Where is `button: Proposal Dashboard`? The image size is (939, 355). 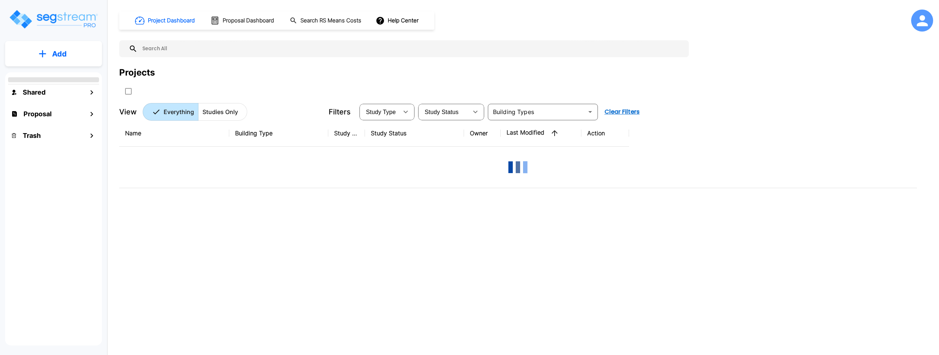
button: Proposal Dashboard is located at coordinates (243, 21).